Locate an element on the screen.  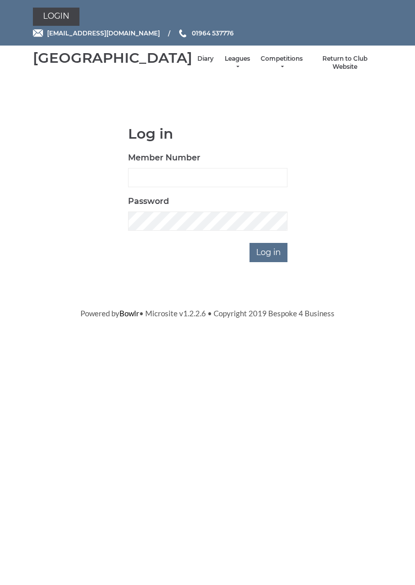
span: 01964 537776 is located at coordinates (213, 33).